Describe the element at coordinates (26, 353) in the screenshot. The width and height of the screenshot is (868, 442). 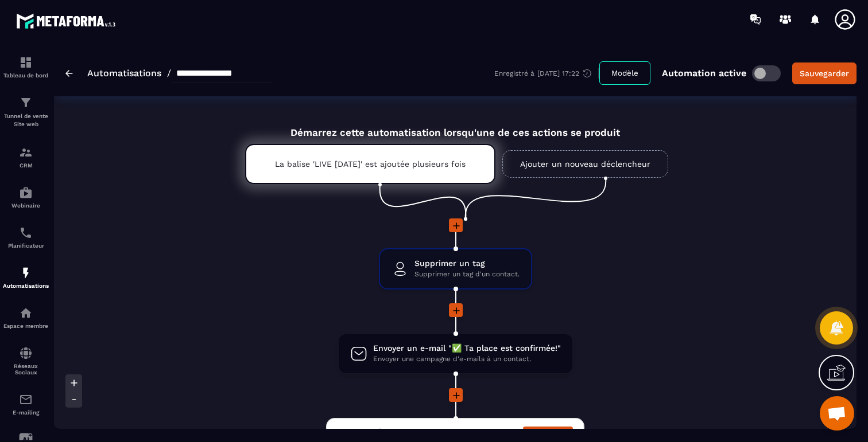
I see `img: social-network` at that location.